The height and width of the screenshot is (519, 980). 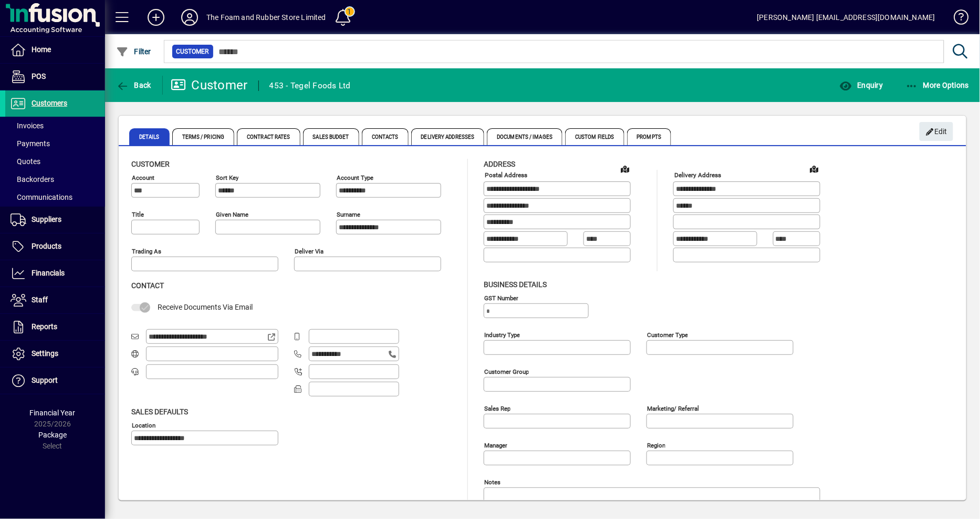 What do you see at coordinates (149, 137) in the screenshot?
I see `span: Details` at bounding box center [149, 137].